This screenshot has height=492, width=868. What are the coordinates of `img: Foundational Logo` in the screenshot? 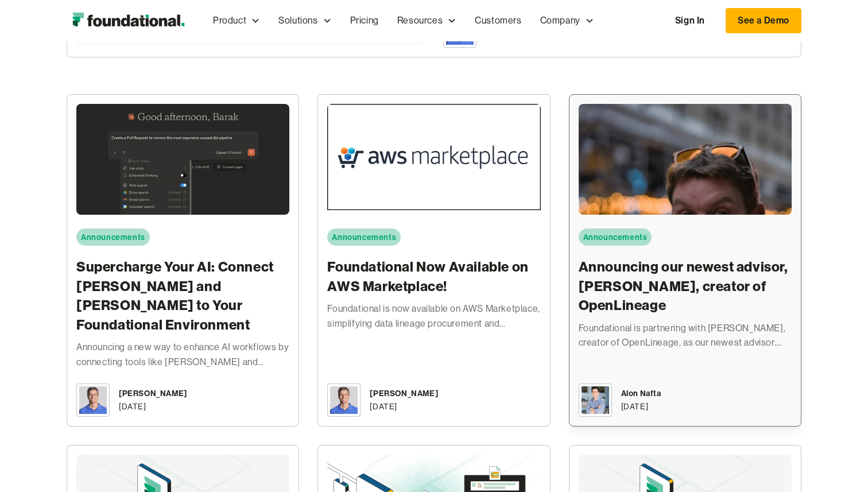 It's located at (128, 21).